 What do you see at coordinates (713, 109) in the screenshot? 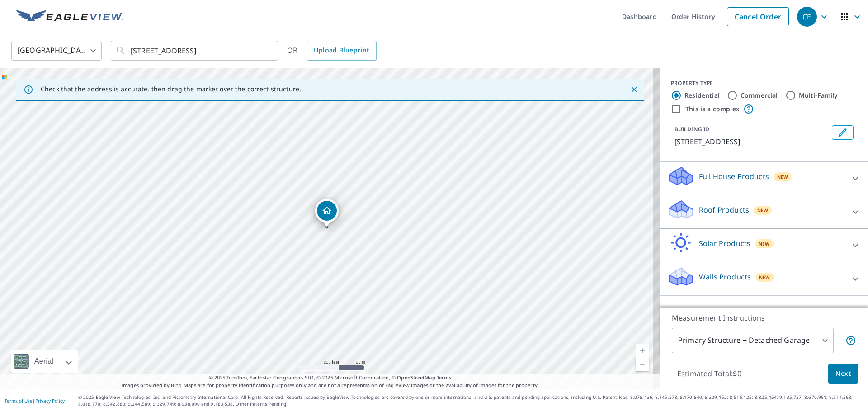
I see `label: This is a complex` at bounding box center [713, 109].